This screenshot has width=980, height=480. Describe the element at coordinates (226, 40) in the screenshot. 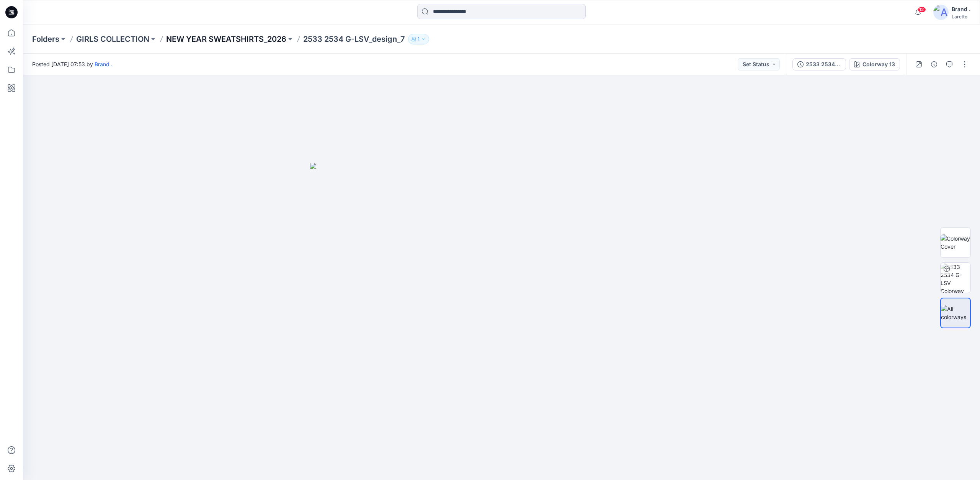

I see `p: NEW YEAR SWEATSHIRTS_2026` at that location.